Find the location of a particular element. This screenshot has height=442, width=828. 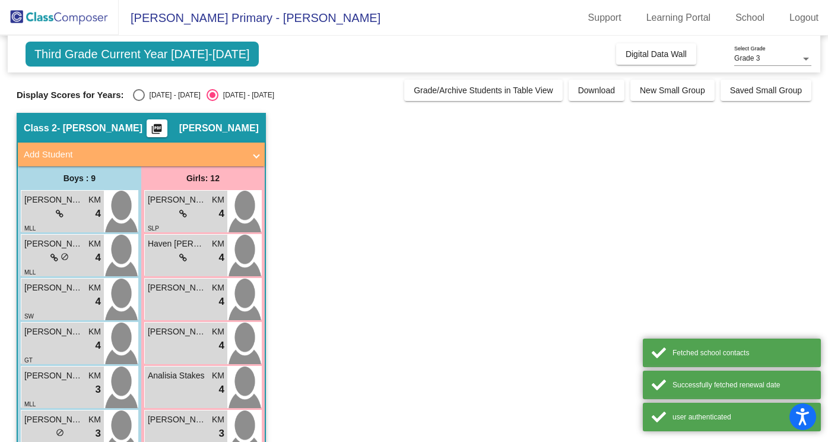

div: user authenticated is located at coordinates (742, 417).